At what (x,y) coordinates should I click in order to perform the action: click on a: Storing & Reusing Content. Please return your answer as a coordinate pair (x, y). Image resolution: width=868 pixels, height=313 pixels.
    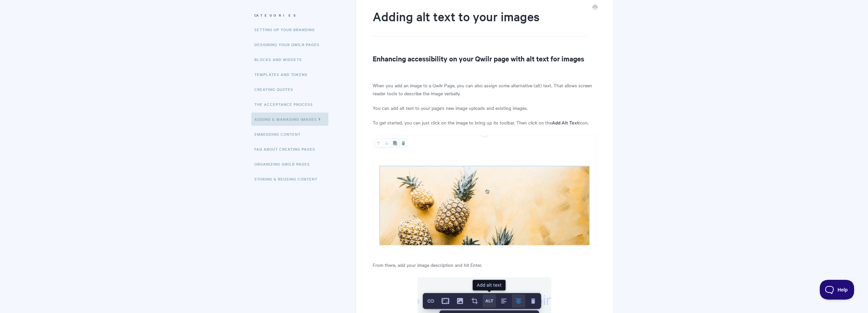
    Looking at the image, I should click on (289, 179).